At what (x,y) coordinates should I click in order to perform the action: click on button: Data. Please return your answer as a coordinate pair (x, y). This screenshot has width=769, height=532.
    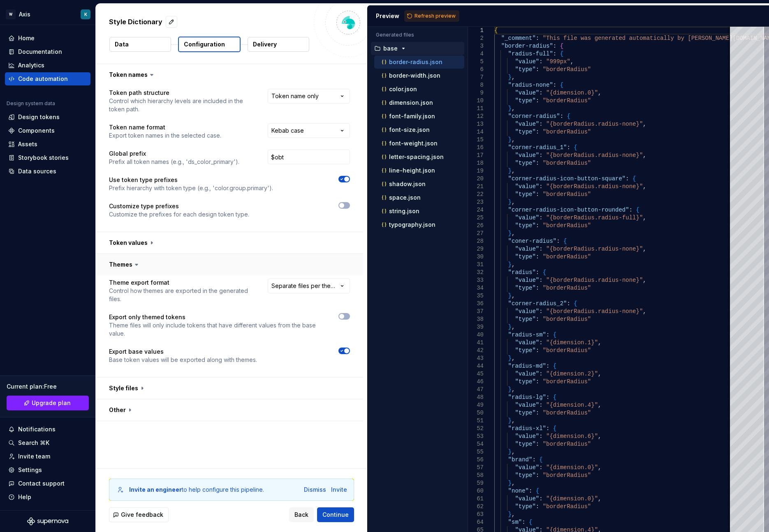
    Looking at the image, I should click on (140, 45).